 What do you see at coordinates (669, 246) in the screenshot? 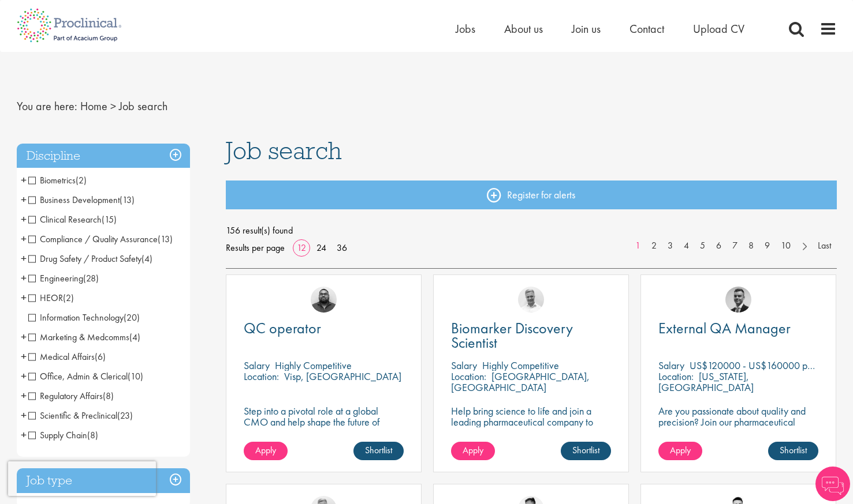
I see `a: 3` at bounding box center [669, 246].